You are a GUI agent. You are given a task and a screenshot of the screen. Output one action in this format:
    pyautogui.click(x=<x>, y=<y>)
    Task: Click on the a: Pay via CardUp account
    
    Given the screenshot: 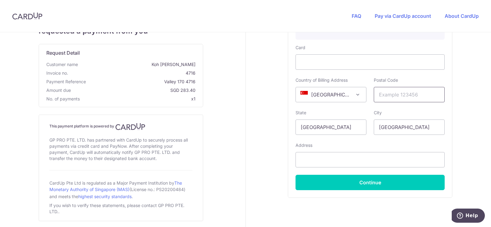 What is the action you would take?
    pyautogui.click(x=403, y=16)
    